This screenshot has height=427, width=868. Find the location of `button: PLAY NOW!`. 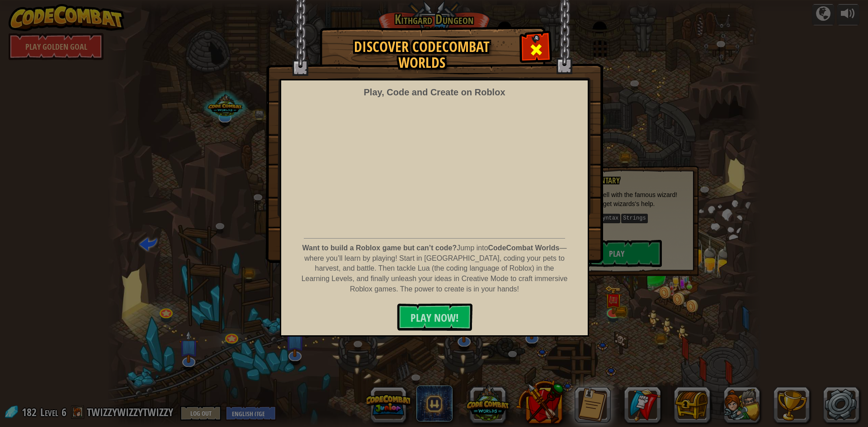

button: PLAY NOW! is located at coordinates (434, 317).